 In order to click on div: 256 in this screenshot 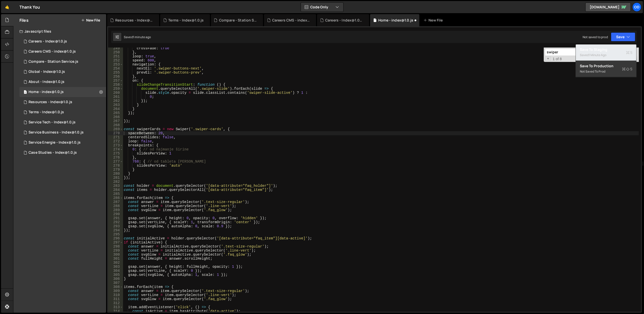, I will do `click(115, 77)`.